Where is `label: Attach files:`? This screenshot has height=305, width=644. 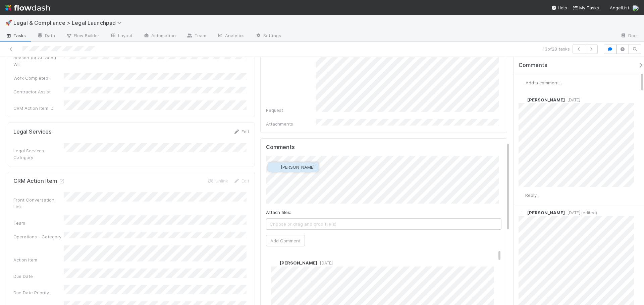
label: Attach files: is located at coordinates (278, 212).